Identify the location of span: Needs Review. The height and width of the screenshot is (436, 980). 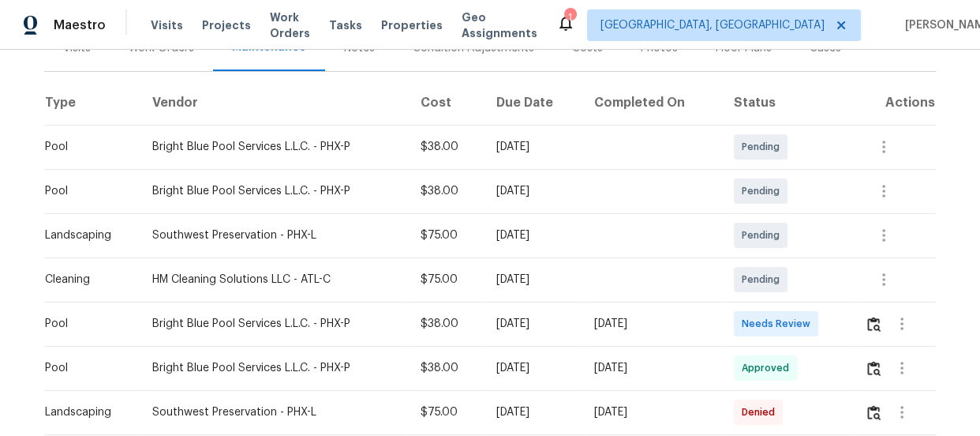
(779, 324).